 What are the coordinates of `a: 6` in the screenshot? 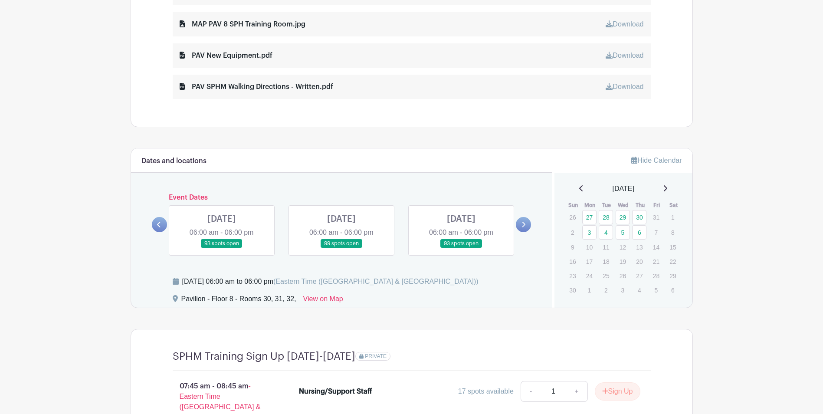 It's located at (639, 232).